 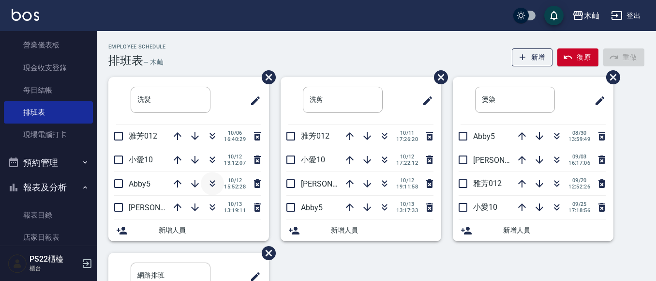 What do you see at coordinates (235, 210) in the screenshot?
I see `span: 13:19:11` at bounding box center [235, 210].